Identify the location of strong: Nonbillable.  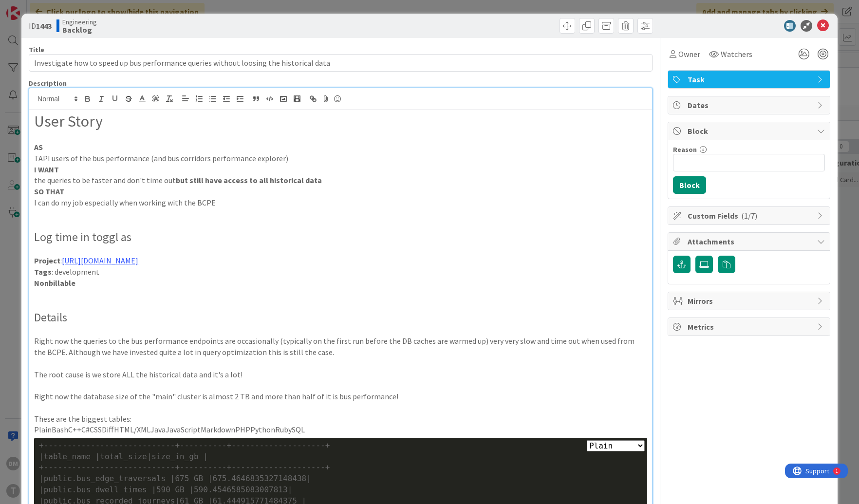
(54, 283).